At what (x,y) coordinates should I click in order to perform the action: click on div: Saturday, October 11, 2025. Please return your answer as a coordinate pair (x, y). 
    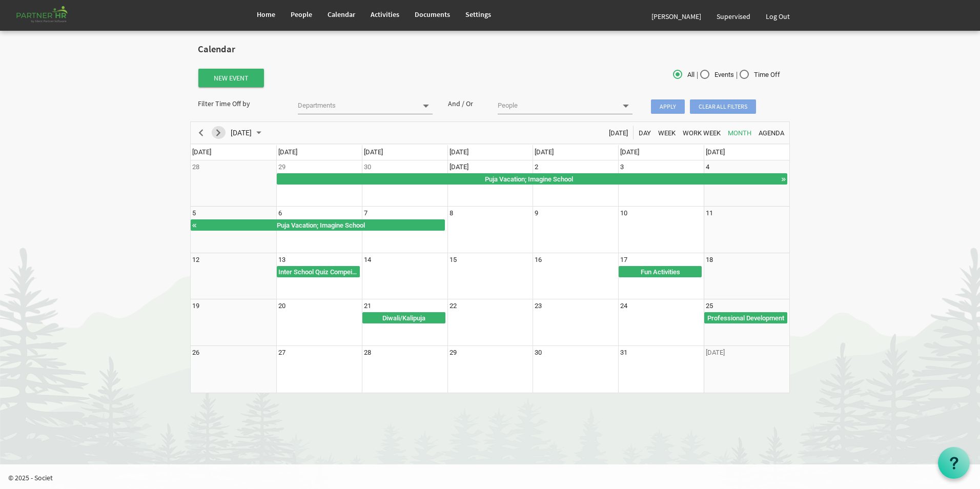
    Looking at the image, I should click on (710, 213).